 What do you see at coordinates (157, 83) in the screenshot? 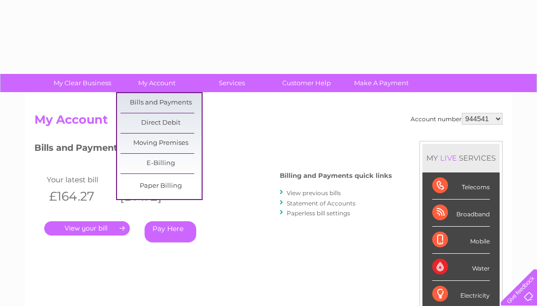
I see `a: My Account` at bounding box center [157, 83].